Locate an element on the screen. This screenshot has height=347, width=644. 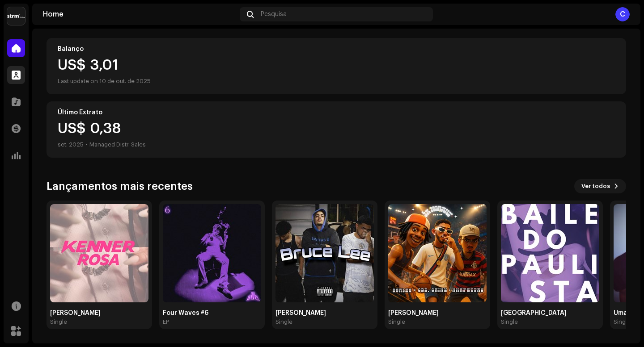
div: C is located at coordinates (623, 15).